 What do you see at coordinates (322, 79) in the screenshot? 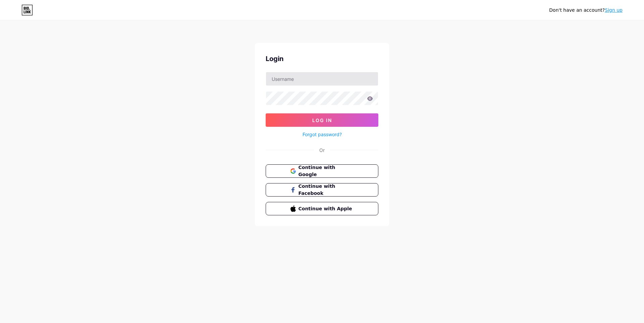
I see `input: Username` at bounding box center [322, 79].